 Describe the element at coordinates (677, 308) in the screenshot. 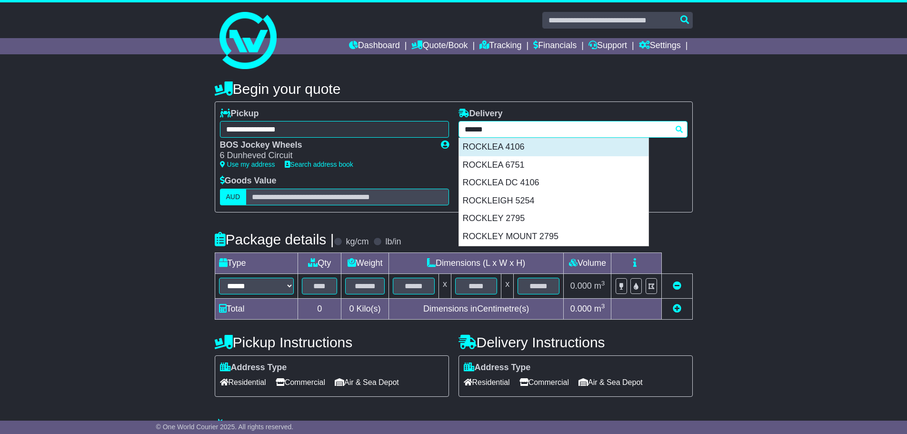

I see `a: Add new item` at that location.